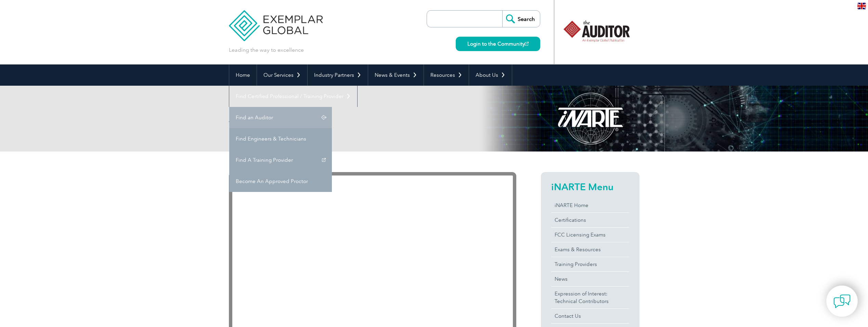  Describe the element at coordinates (590, 279) in the screenshot. I see `a: News` at that location.